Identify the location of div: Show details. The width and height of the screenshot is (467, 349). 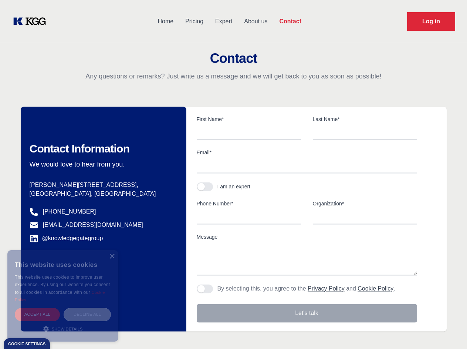
(63, 329).